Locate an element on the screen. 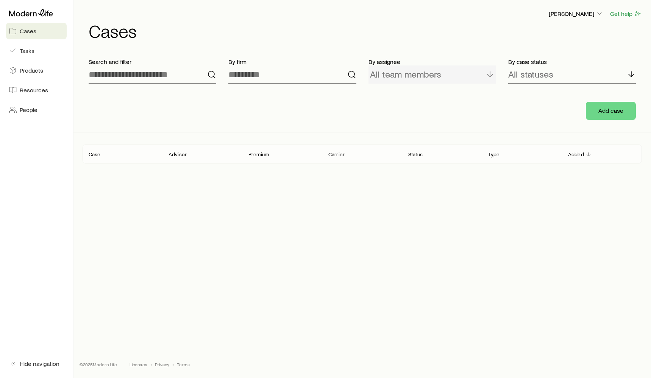  p: All statuses is located at coordinates (531, 74).